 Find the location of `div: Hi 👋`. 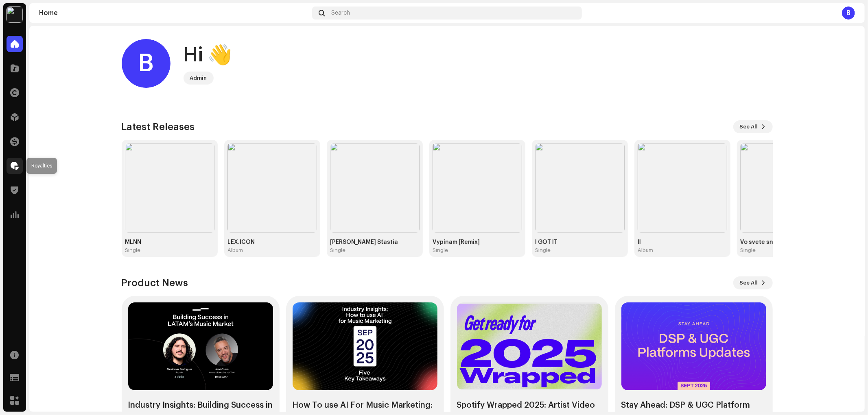

div: Hi 👋 is located at coordinates (208, 56).